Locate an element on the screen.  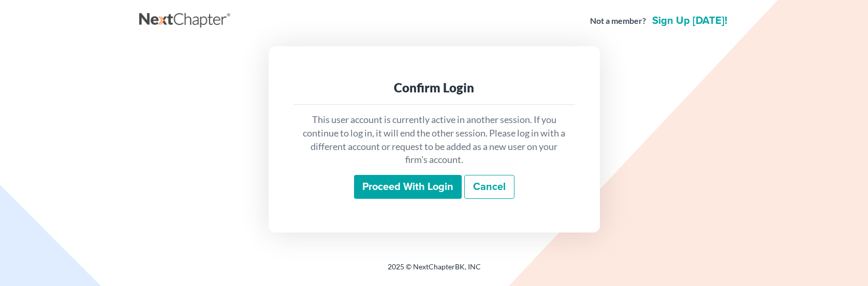
div: Confirm Login is located at coordinates (434, 88).